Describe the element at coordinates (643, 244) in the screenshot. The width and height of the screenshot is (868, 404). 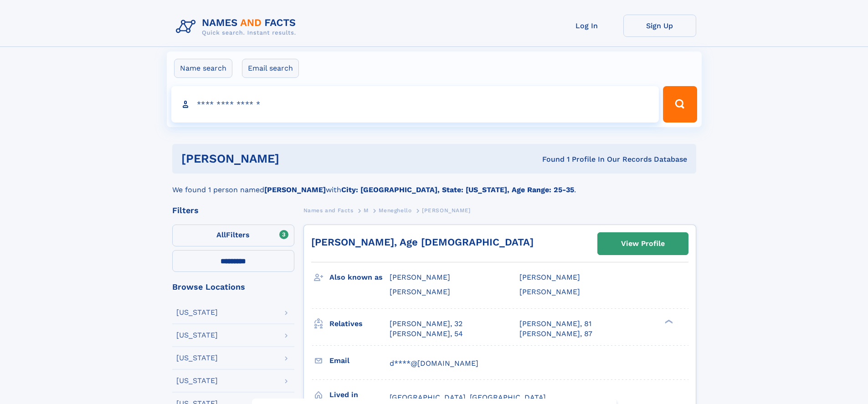
I see `a: View Profile` at that location.